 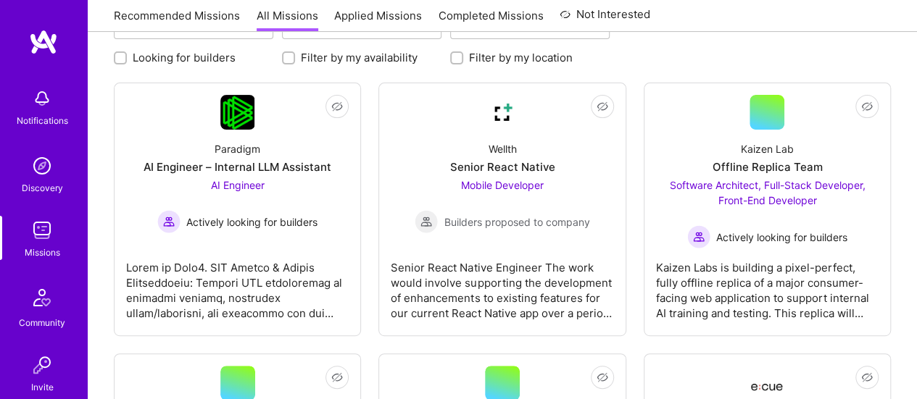 What do you see at coordinates (42, 188) in the screenshot?
I see `div: Discovery` at bounding box center [42, 188].